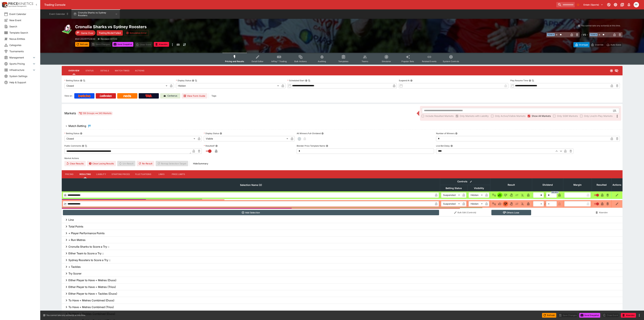  Describe the element at coordinates (140, 71) in the screenshot. I see `button: Actions` at that location.